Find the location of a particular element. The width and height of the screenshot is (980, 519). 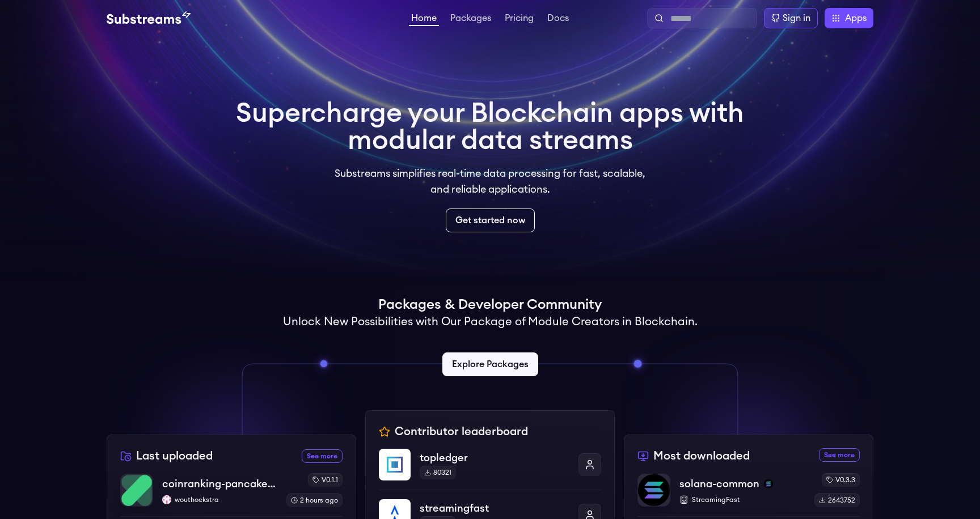

p: topledger is located at coordinates (495, 458).